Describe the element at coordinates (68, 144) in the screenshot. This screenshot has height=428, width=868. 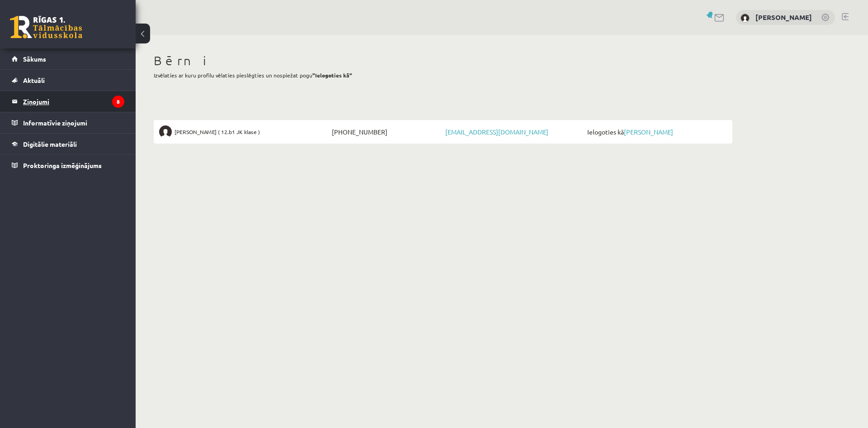
I see `a: Digitālie materiāli` at that location.